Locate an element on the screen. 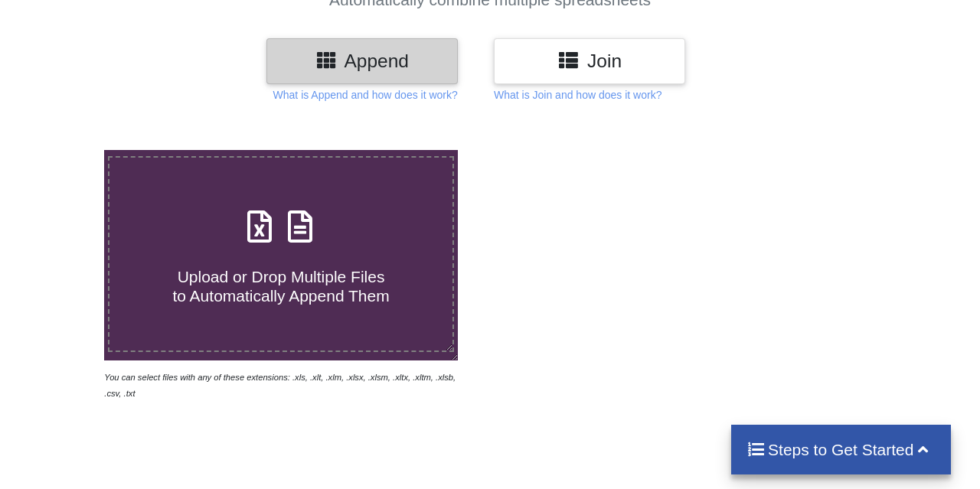  i: You can select files with any of these extensions: .xls, .xlt, .xlm, .xlsx, .xlsm, .xltx, .xltm, ... is located at coordinates (279, 385).